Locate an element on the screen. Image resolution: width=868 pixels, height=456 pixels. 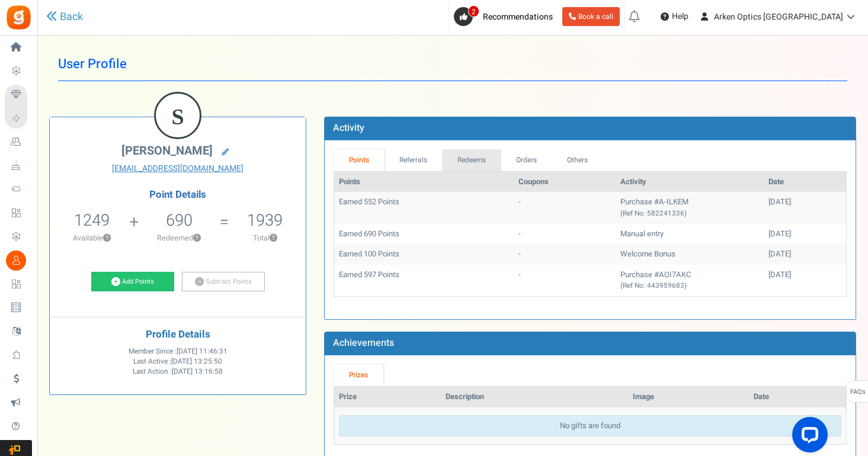
span: Recommendations is located at coordinates (518, 16).